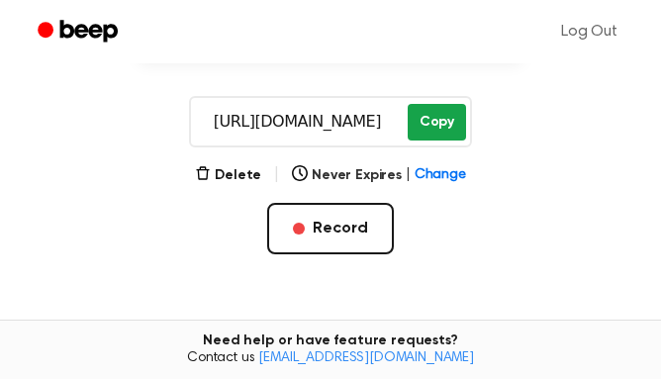 The height and width of the screenshot is (379, 661). What do you see at coordinates (441, 175) in the screenshot?
I see `span: Change` at bounding box center [441, 175].